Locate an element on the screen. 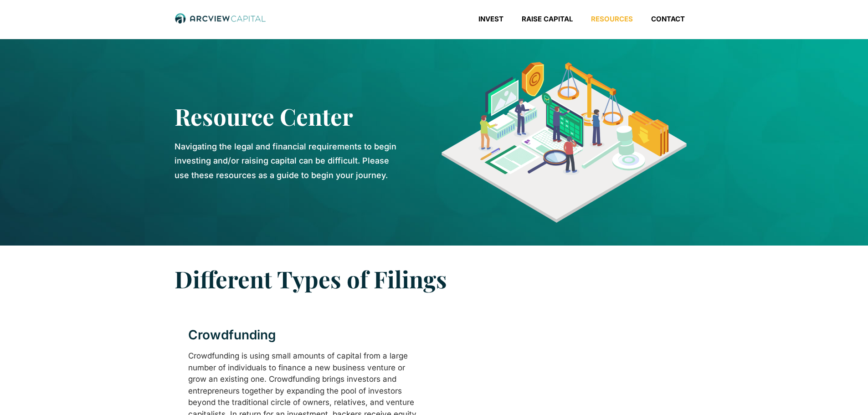 This screenshot has width=868, height=415. a: Raise Capital is located at coordinates (547, 19).